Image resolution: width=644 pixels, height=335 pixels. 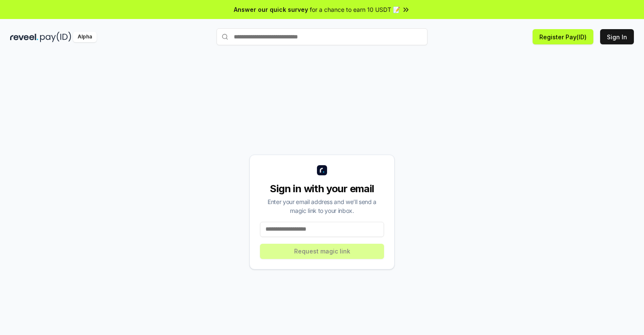 What do you see at coordinates (322, 170) in the screenshot?
I see `img: logo_small` at bounding box center [322, 170].